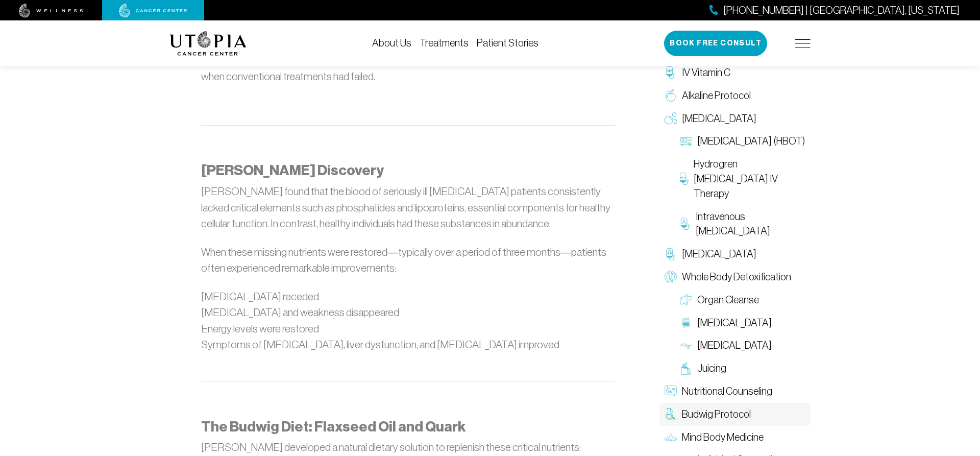 The height and width of the screenshot is (456, 980). I want to click on a: Alkaline Protocol, so click(735, 96).